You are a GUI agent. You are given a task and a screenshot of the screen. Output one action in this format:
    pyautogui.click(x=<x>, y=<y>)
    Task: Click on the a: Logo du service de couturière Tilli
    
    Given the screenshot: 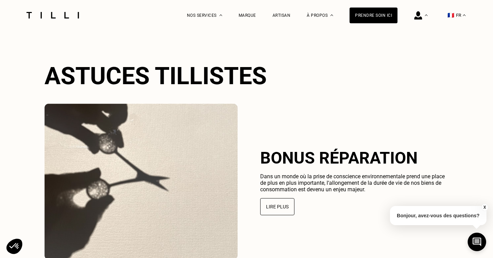 What is the action you would take?
    pyautogui.click(x=53, y=15)
    